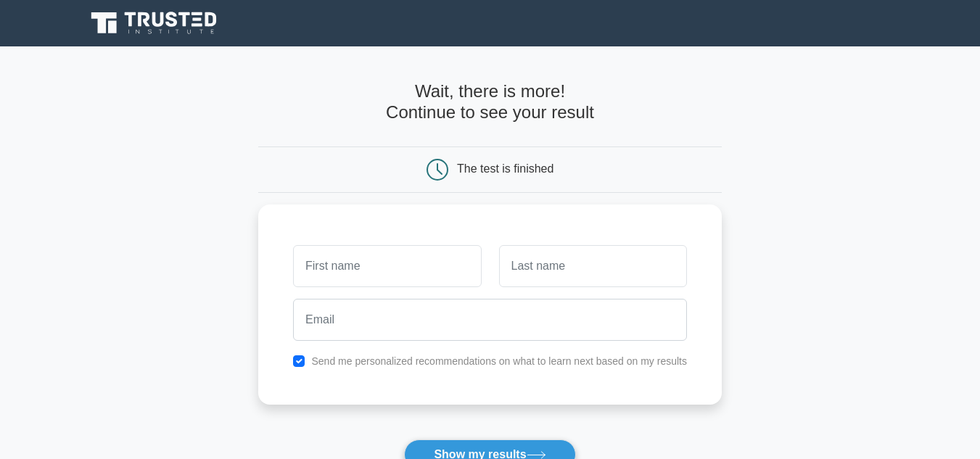 The height and width of the screenshot is (459, 980). What do you see at coordinates (592, 266) in the screenshot?
I see `input: Last name` at bounding box center [592, 266].